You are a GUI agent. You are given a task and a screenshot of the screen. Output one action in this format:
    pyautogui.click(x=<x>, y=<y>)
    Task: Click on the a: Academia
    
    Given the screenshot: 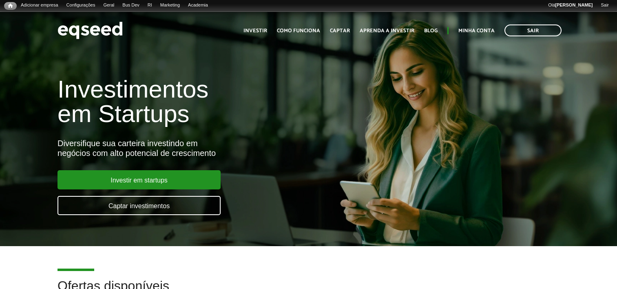 What is the action you would take?
    pyautogui.click(x=198, y=5)
    